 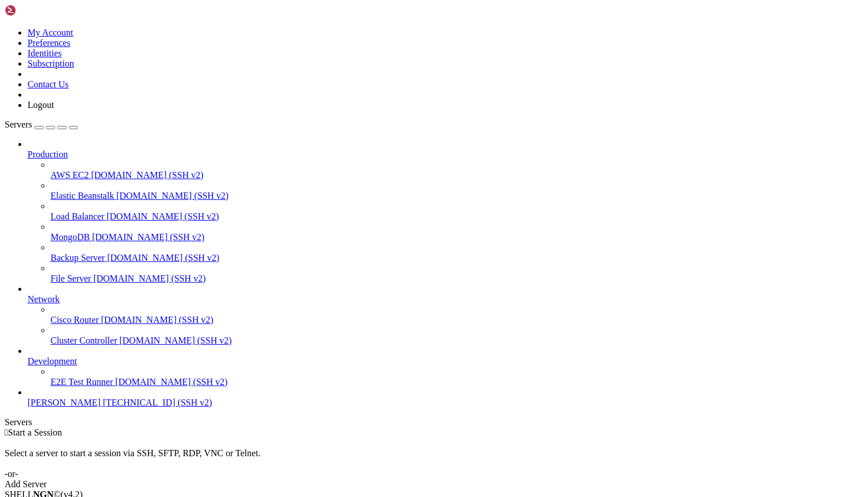 What do you see at coordinates (41, 104) in the screenshot?
I see `a: Logout` at bounding box center [41, 104].